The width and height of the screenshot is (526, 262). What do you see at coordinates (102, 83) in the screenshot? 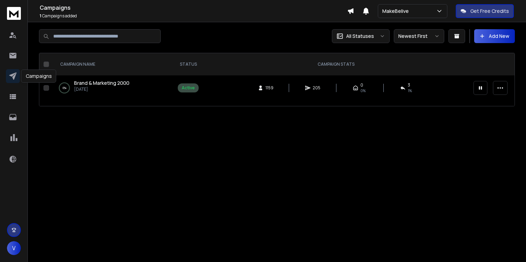
I see `span: Brand & Marketing 2000` at bounding box center [102, 83].